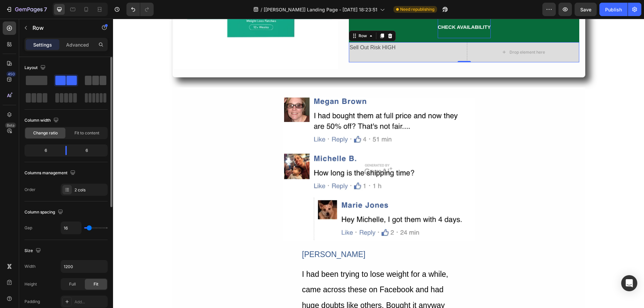 This screenshot has width=644, height=308. What do you see at coordinates (30, 190) in the screenshot?
I see `div: Order` at bounding box center [30, 190].